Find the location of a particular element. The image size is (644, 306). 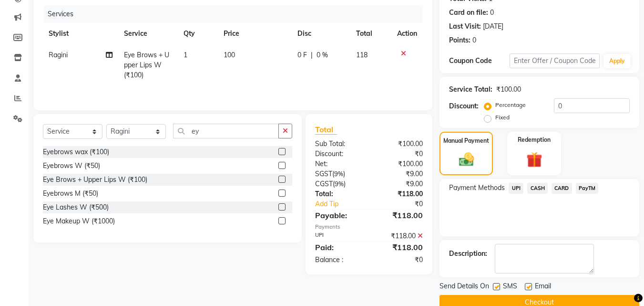

div: Eyebrows W (₹50) is located at coordinates (72, 165).